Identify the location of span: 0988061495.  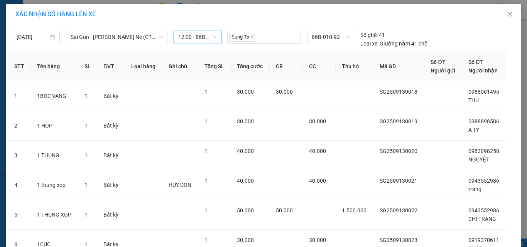
(484, 92).